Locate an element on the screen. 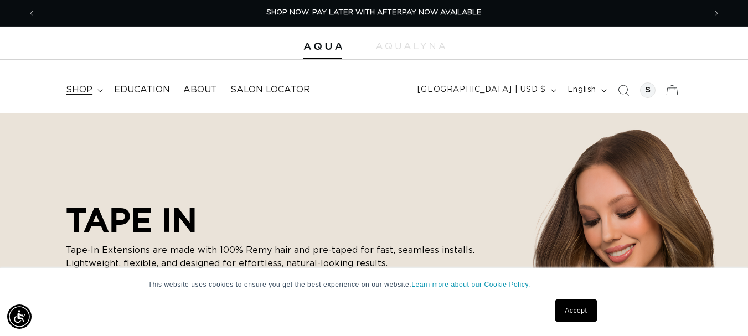 The image size is (748, 336). button: English is located at coordinates (585, 90).